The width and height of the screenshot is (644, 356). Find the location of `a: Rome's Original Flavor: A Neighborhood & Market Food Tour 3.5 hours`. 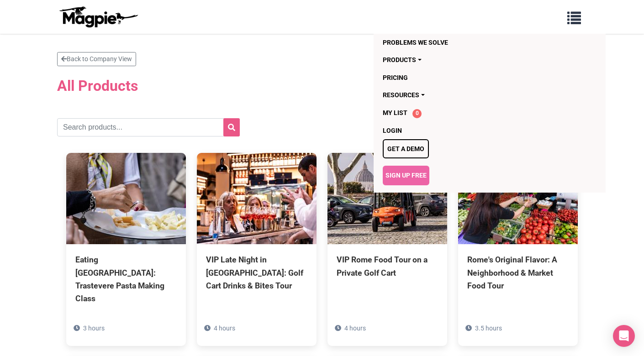

a: Rome's Original Flavor: A Neighborhood & Market Food Tour 3.5 hours is located at coordinates (518, 242).